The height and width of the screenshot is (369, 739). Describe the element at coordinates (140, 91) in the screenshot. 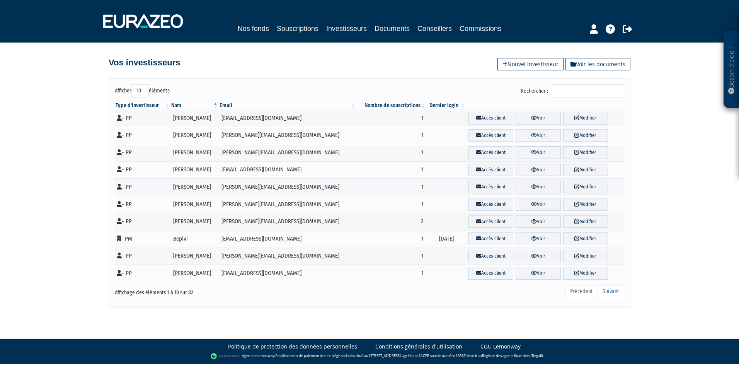

I see `select: Afficheréléments` at that location.